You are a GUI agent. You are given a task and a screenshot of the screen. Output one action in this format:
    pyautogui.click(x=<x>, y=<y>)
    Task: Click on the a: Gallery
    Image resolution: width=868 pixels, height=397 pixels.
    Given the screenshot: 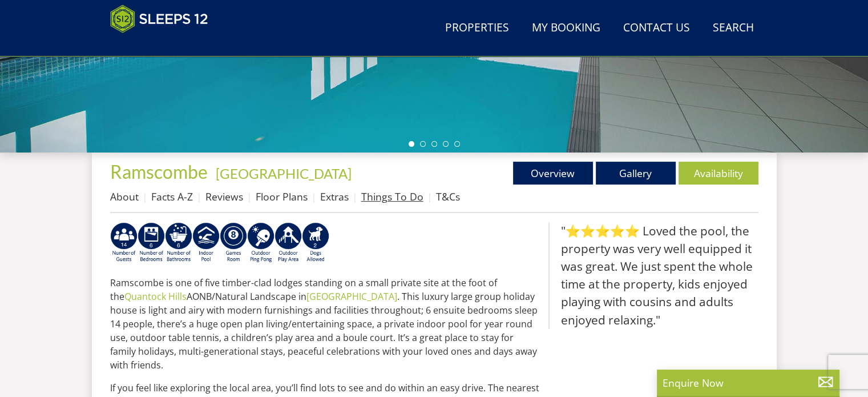 What is the action you would take?
    pyautogui.click(x=636, y=173)
    